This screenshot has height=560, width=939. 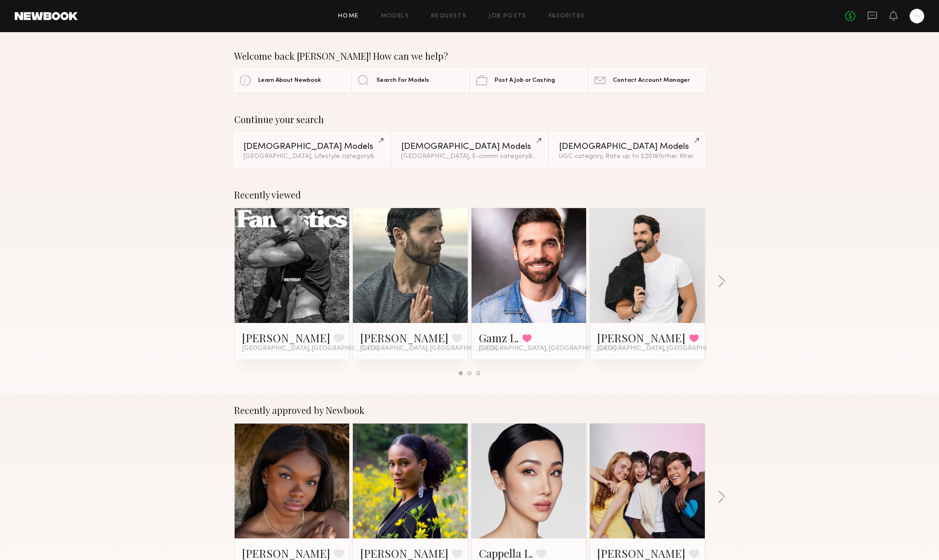 I want to click on a: Gamz L., so click(x=499, y=338).